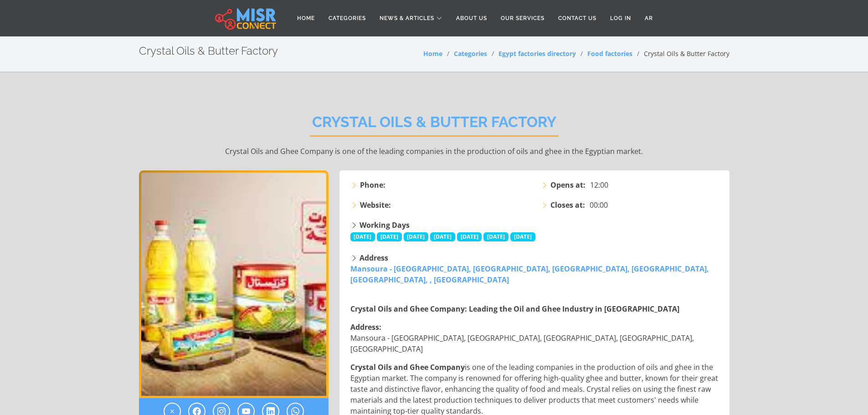  I want to click on span: 12:00, so click(599, 185).